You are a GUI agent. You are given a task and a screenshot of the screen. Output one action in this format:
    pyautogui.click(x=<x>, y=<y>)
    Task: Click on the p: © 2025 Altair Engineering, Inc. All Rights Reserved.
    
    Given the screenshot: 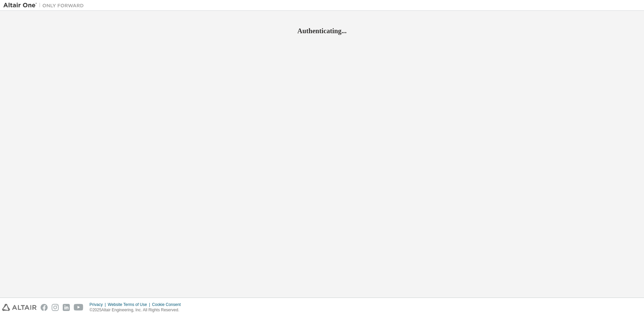 What is the action you would take?
    pyautogui.click(x=137, y=310)
    